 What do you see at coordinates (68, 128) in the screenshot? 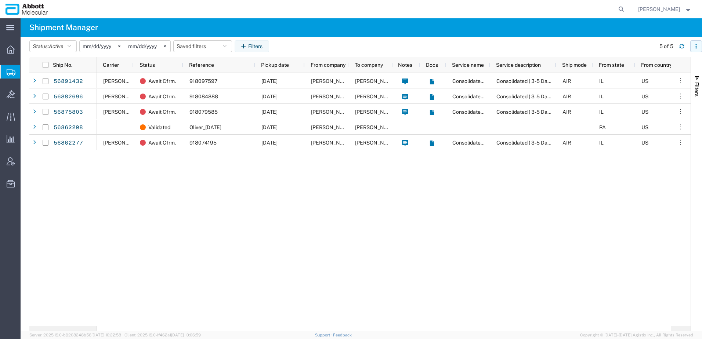
I see `a: 56862298` at bounding box center [68, 128].